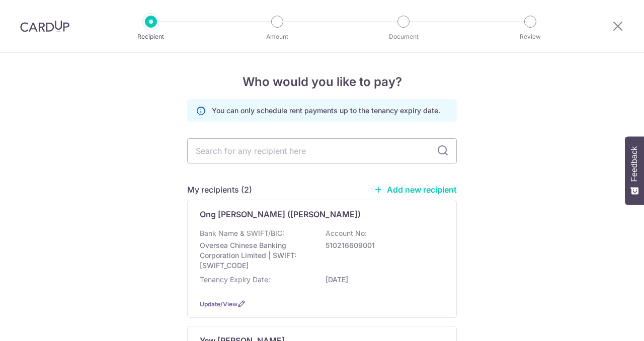 This screenshot has width=644, height=341. Describe the element at coordinates (219, 190) in the screenshot. I see `h5: My recipients (2)` at that location.